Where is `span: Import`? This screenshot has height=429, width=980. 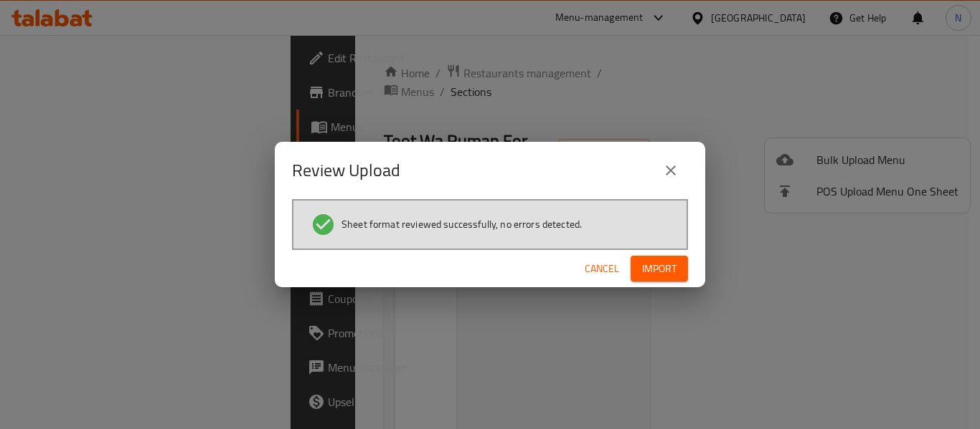
span: Import is located at coordinates (659, 269).